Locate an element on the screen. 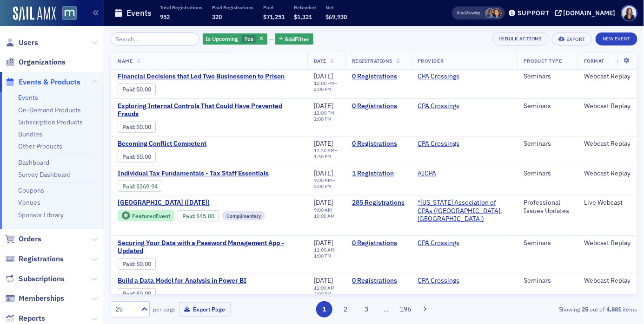  a: Events is located at coordinates (28, 98).